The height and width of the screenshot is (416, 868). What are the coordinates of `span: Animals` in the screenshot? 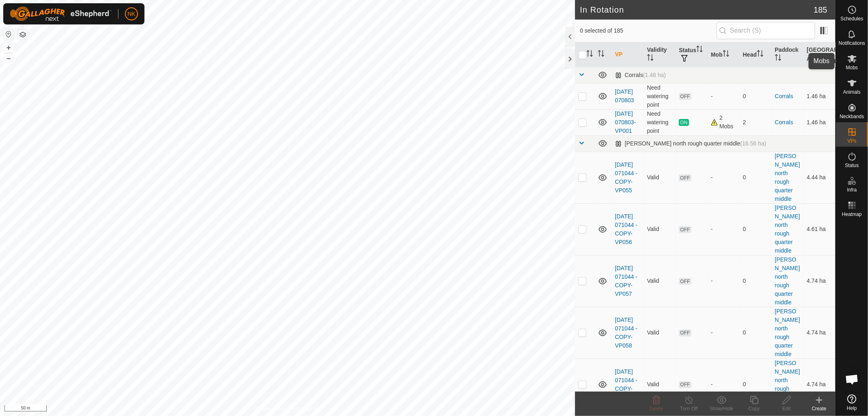 It's located at (851, 92).